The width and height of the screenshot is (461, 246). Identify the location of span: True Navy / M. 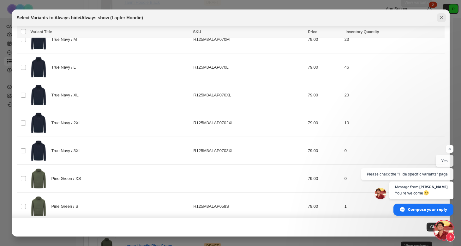
(66, 39).